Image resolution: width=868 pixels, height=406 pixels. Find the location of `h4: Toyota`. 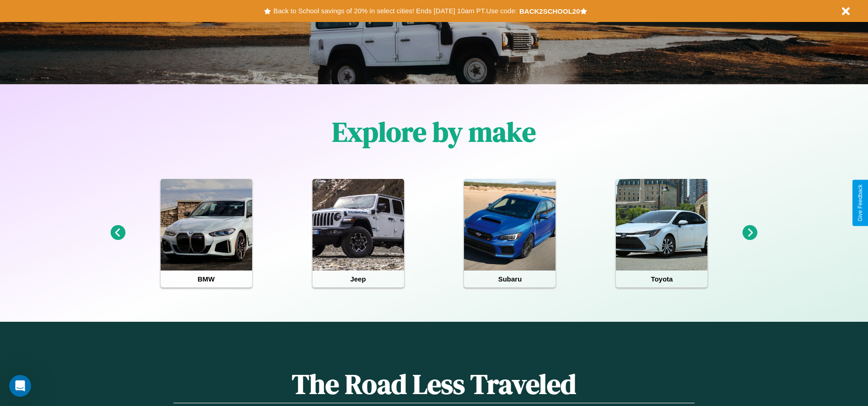

h4: Toyota is located at coordinates (662, 279).